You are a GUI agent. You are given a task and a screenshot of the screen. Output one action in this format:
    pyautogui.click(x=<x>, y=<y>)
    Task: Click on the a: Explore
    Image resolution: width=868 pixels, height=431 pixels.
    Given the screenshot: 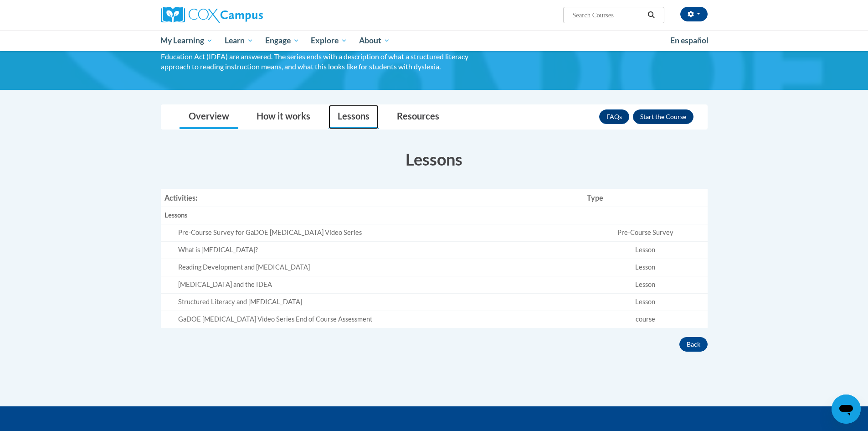 What is the action you would take?
    pyautogui.click(x=329, y=41)
    